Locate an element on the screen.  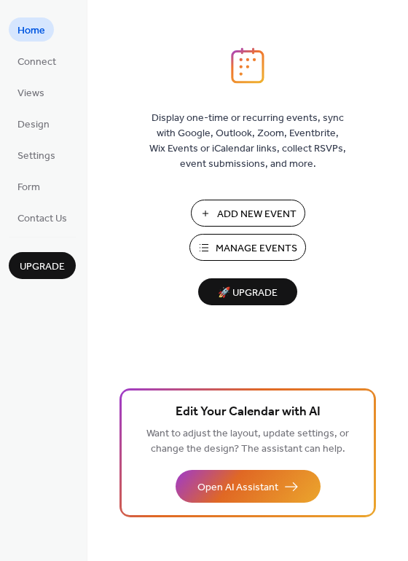
button: Add New Event is located at coordinates (248, 213).